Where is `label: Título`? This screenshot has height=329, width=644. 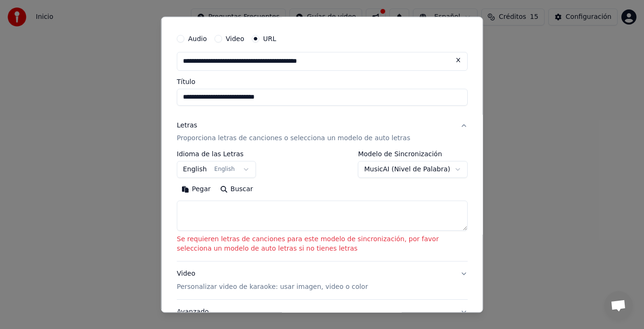
label: Título is located at coordinates (322, 82).